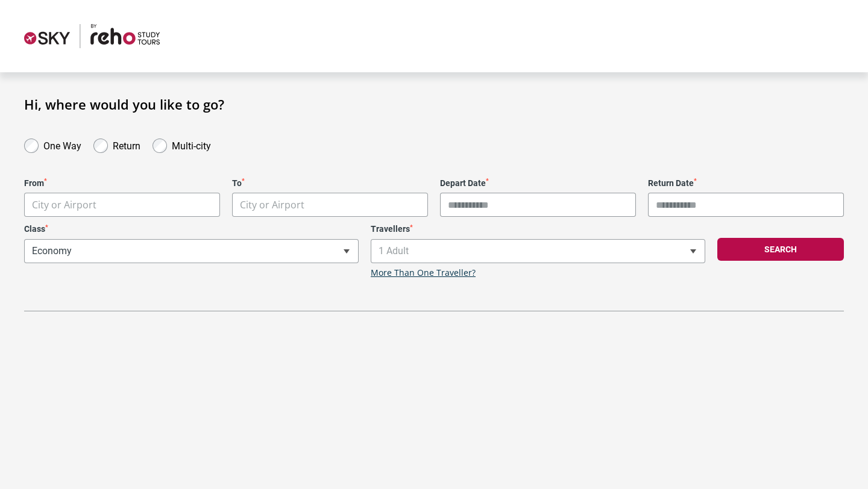  Describe the element at coordinates (537, 251) in the screenshot. I see `span: 1 Adult` at that location.